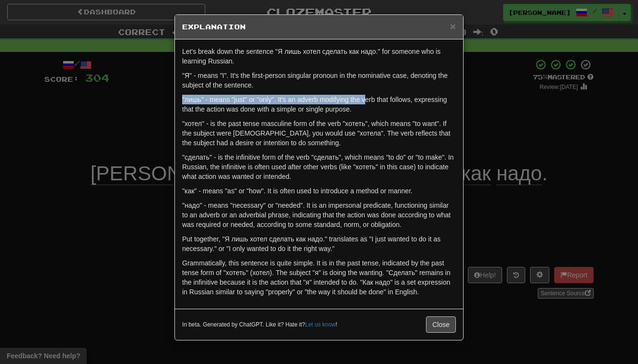 The width and height of the screenshot is (638, 364). I want to click on p: Grammatically, this sentence is quite simple. It is in the past tense, indicated by the past tens..., so click(319, 278).